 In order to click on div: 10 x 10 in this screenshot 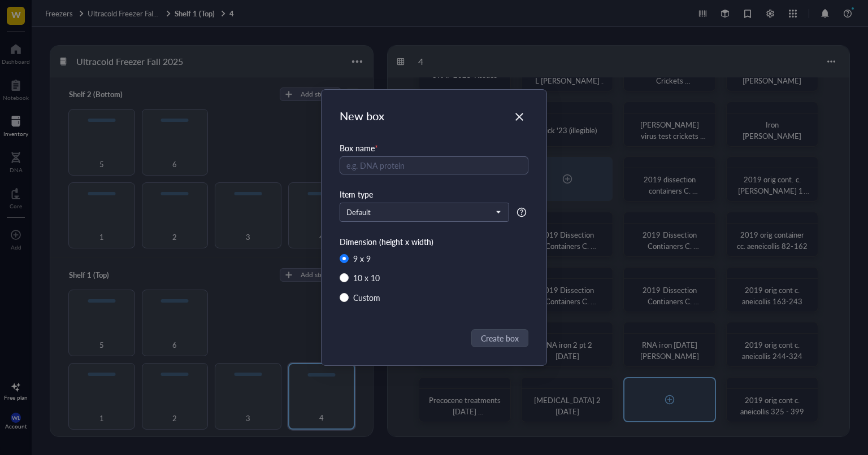, I will do `click(366, 278)`.